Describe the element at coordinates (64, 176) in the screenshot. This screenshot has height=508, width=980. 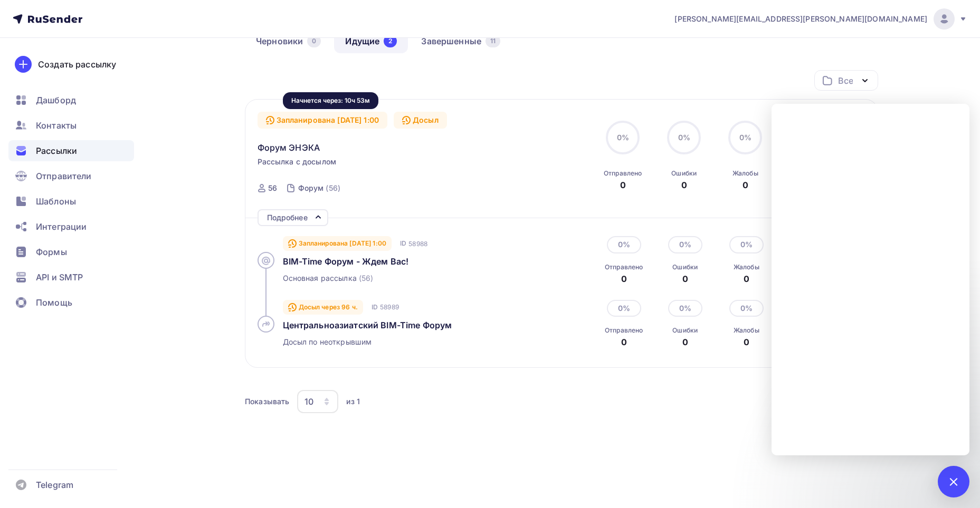
I see `span: Отправители` at that location.